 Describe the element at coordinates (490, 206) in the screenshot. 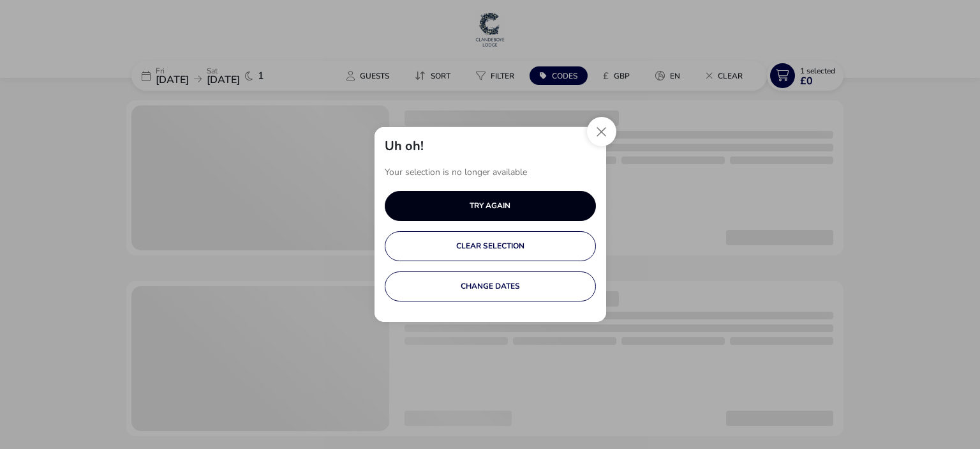

I see `div: TRY AGAIN` at that location.